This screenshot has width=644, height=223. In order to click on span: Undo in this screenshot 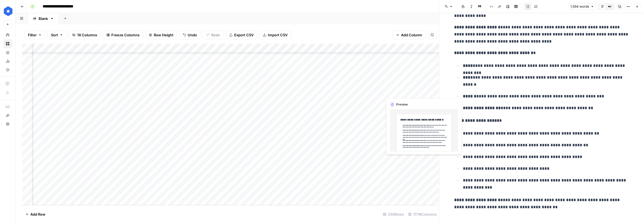, I will do `click(192, 35)`.